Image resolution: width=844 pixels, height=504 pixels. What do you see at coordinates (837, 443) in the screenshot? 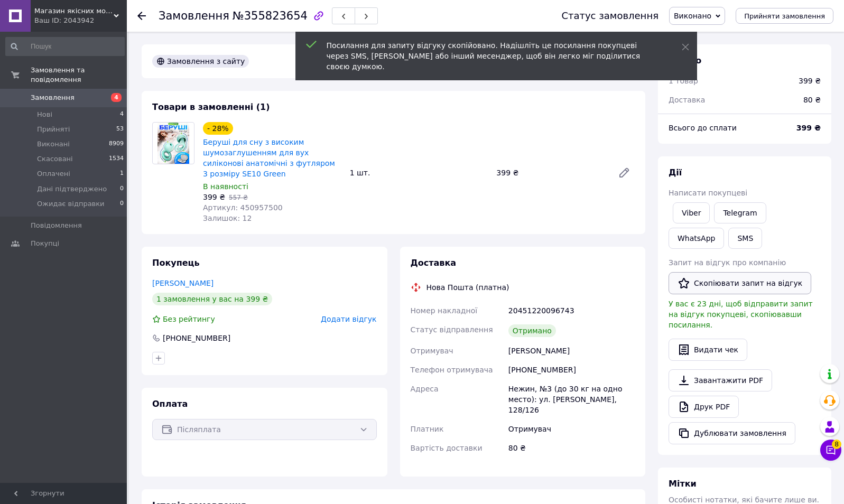
I see `span: 8` at bounding box center [837, 443].